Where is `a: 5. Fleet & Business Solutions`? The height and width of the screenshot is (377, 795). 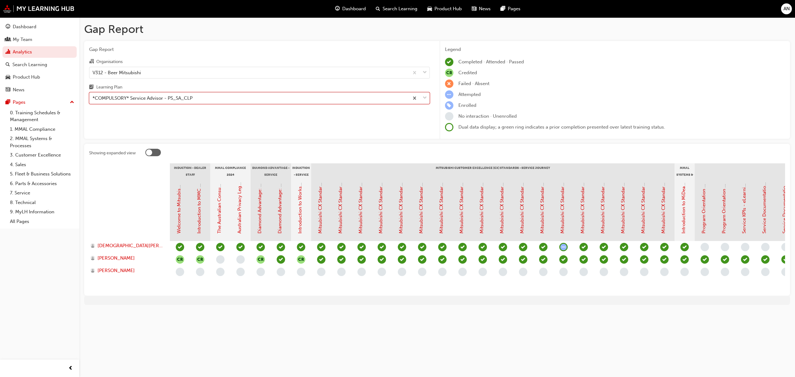 a: 5. Fleet & Business Solutions is located at coordinates (42, 174).